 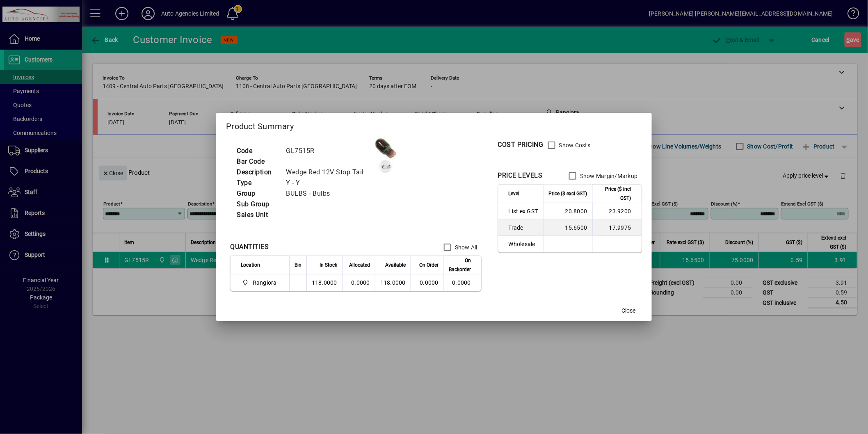 I want to click on img: contain, so click(x=387, y=158).